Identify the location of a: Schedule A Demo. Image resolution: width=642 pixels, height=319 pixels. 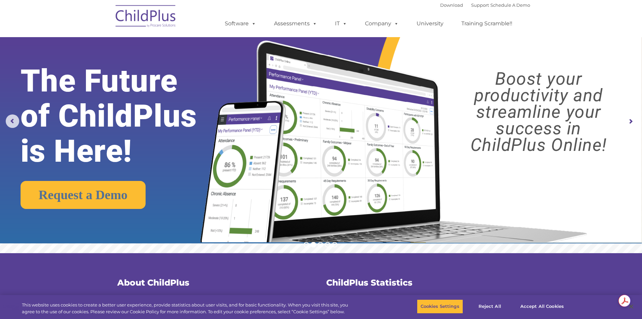
(511, 5).